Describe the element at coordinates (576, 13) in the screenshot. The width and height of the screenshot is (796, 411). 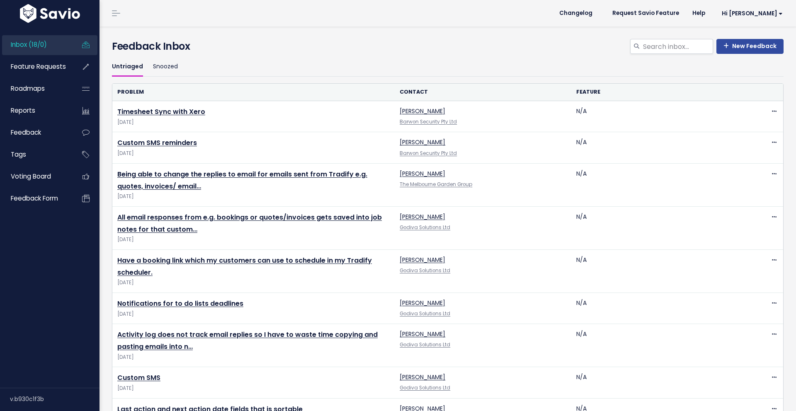
I see `span: Changelog` at that location.